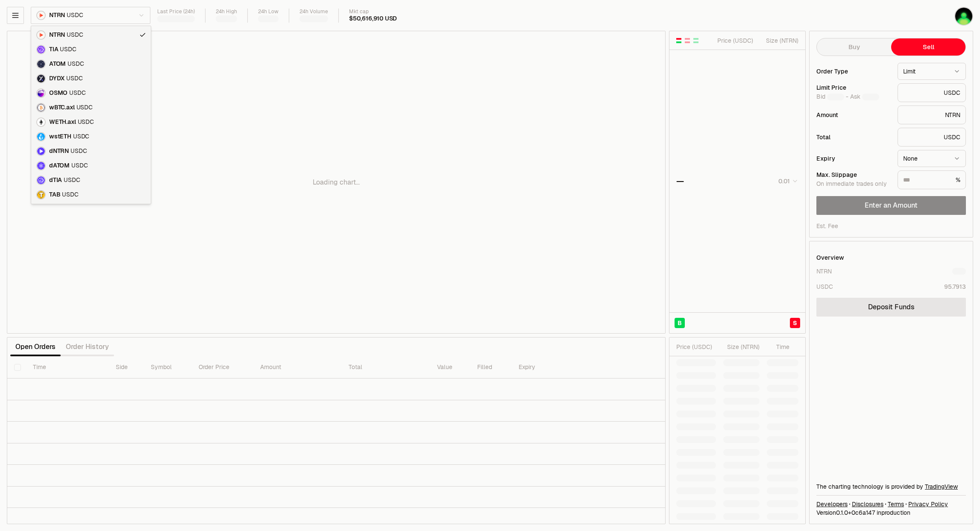  I want to click on img: TAB Logo, so click(41, 195).